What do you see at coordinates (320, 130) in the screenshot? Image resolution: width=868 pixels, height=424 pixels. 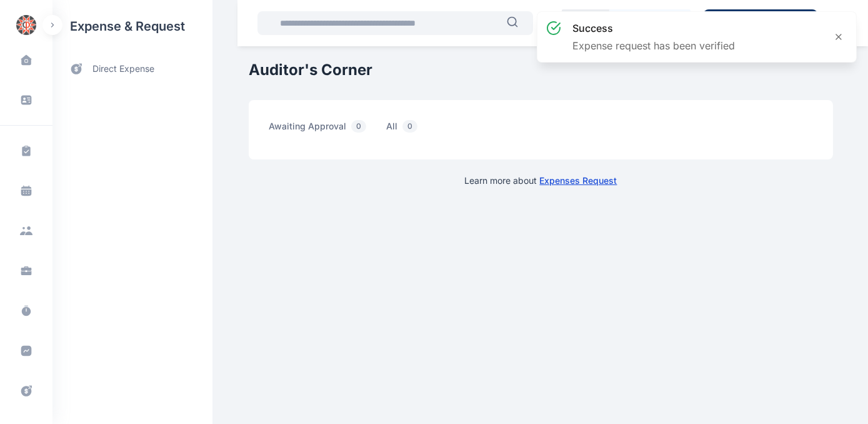 I see `span: awaiting approval` at bounding box center [320, 130].